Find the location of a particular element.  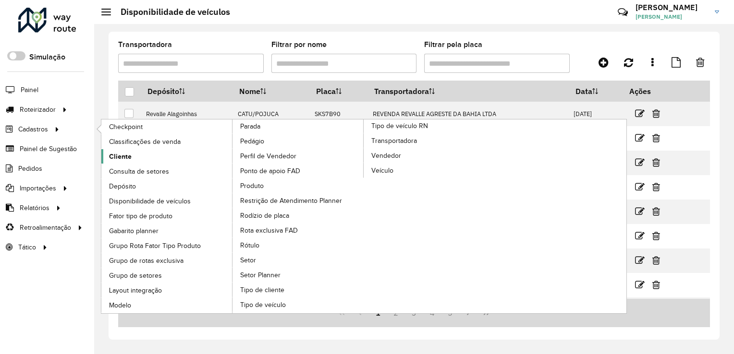

span: Retroalimentação is located at coordinates (45, 228).